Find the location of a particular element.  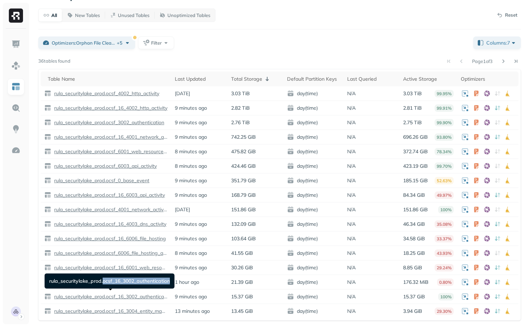

a: rula_securitylake_prod.ocsf_16_6001_web_resources_activity is located at coordinates (109, 267).